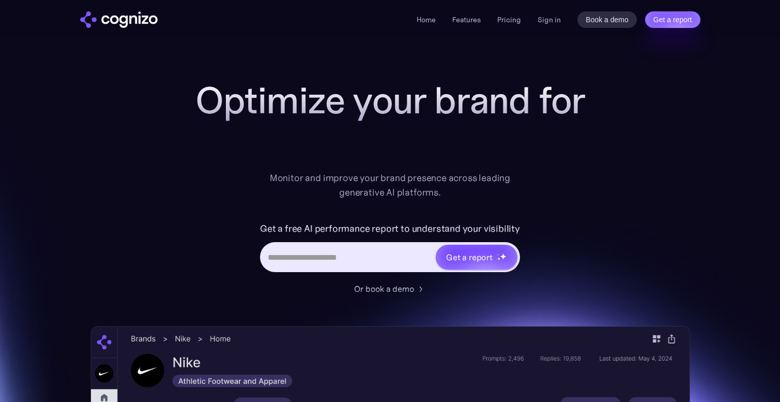 Image resolution: width=780 pixels, height=402 pixels. I want to click on div: Get a report, so click(469, 257).